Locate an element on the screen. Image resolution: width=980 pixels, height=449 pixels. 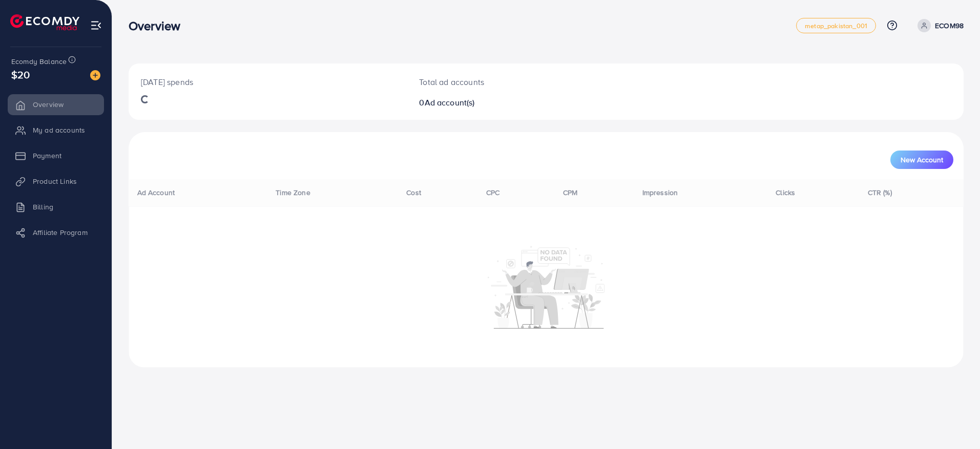
span: metap_pakistan_001 is located at coordinates (836, 26).